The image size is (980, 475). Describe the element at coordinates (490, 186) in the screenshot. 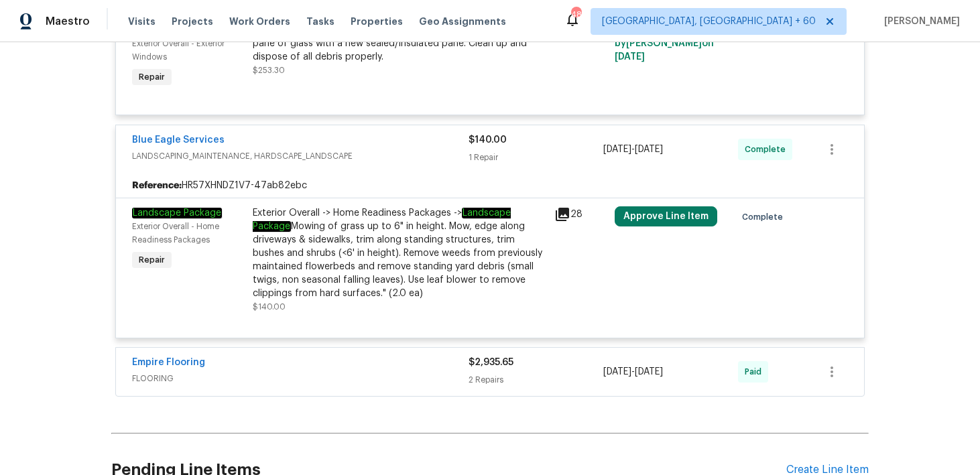

I see `div: HR57XHNDZ1V7-47ab82ebc` at that location.